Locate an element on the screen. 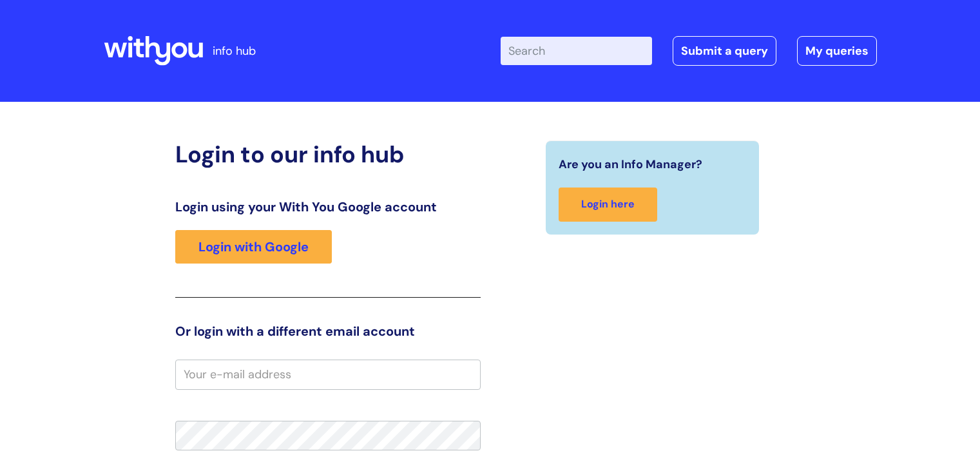 The image size is (980, 453). h3: Login using your With You Google account is located at coordinates (328, 207).